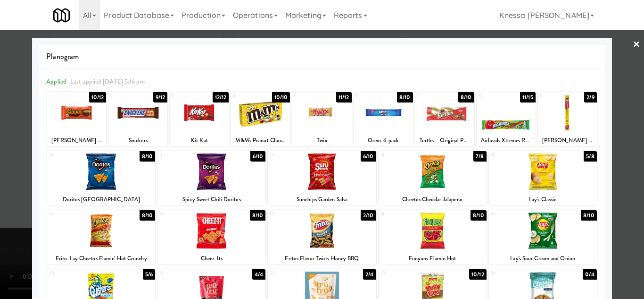  What do you see at coordinates (185, 273) in the screenshot?
I see `div: 21` at bounding box center [185, 273].